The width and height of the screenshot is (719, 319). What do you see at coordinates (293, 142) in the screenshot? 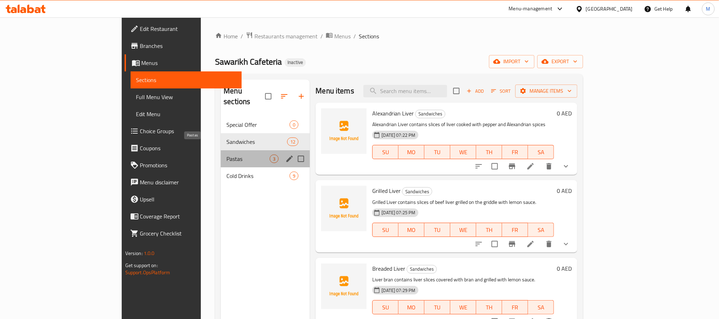
I see `span: 12` at bounding box center [293, 142].